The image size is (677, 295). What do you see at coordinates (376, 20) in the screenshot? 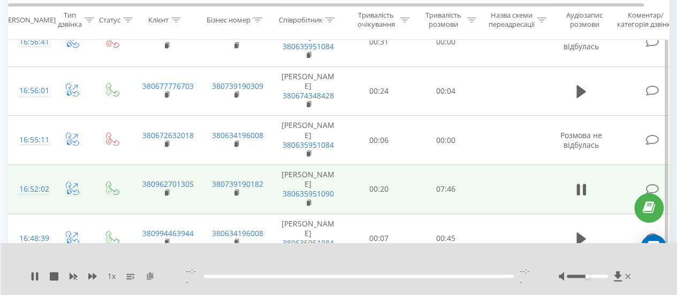
I see `div: Тривалість очікування` at bounding box center [376, 20].